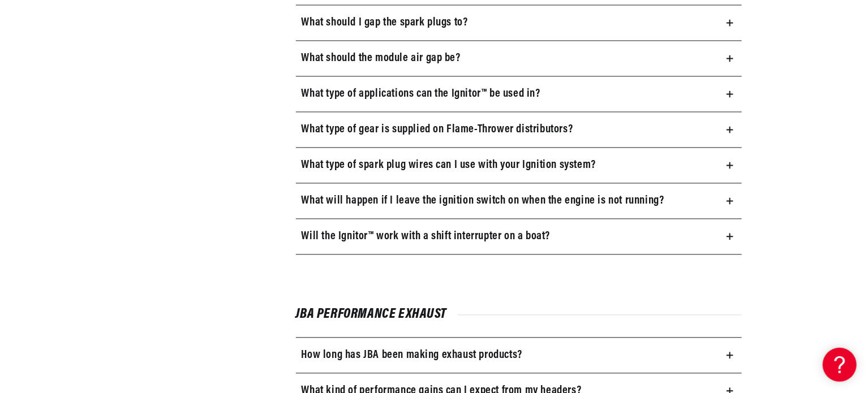 This screenshot has width=868, height=393. Describe the element at coordinates (421, 94) in the screenshot. I see `h3: What type of applications can the Ignitor™ be used in?` at that location.